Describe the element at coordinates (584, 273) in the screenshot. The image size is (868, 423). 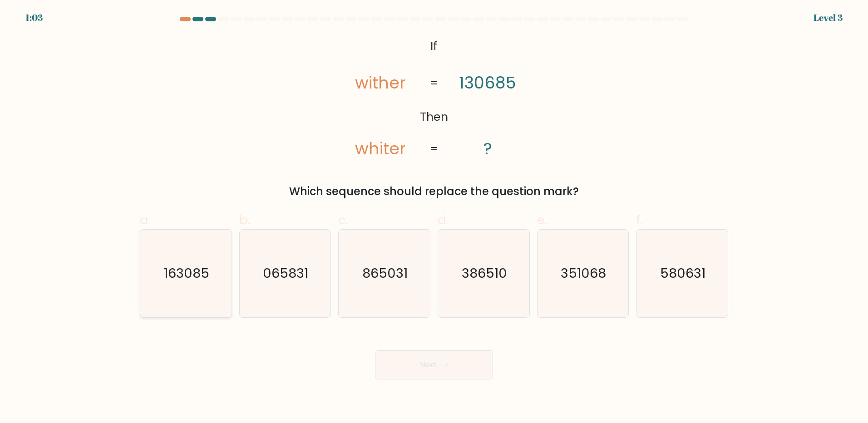
I see `text: 351068` at that location.